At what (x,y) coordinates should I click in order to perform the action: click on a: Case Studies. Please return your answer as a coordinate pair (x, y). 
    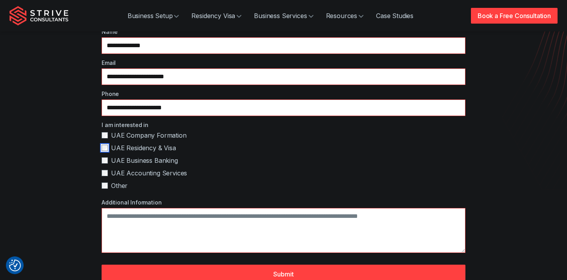
    Looking at the image, I should click on (395, 16).